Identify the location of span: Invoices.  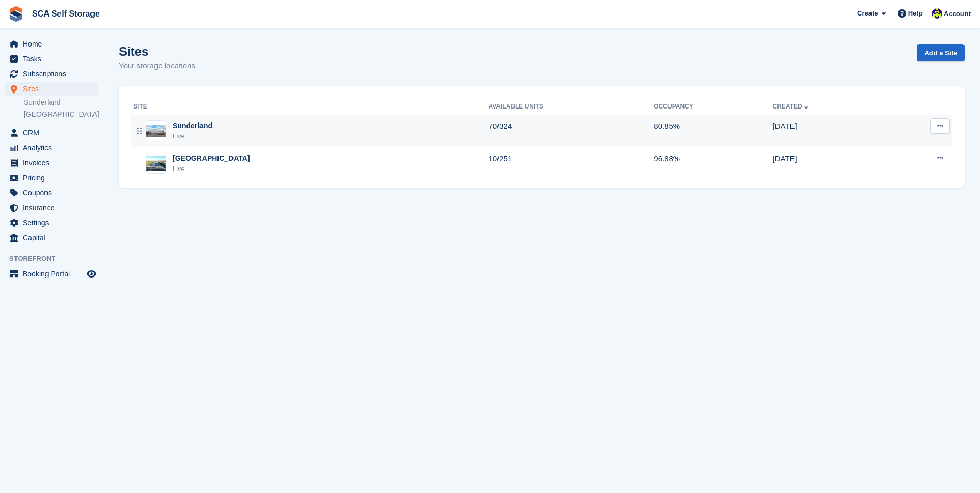
(54, 163).